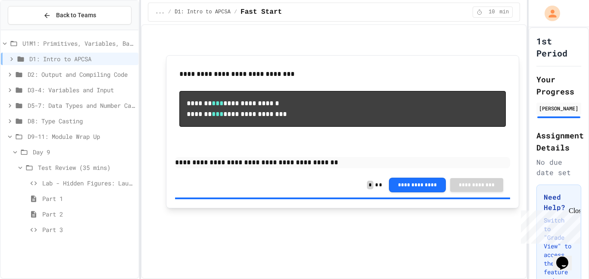 Image resolution: width=589 pixels, height=279 pixels. Describe the element at coordinates (81, 74) in the screenshot. I see `span: D2: Output and Compiling Code` at that location.